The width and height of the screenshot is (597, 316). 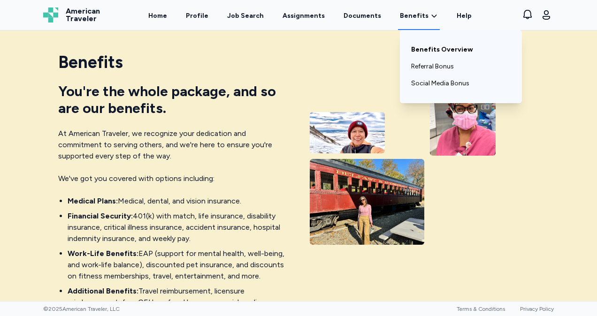 What do you see at coordinates (177, 227) in the screenshot?
I see `li: 401(k) with match, life insurance, disability insurance, critical illness insurance, accident ins...` at bounding box center [177, 227].